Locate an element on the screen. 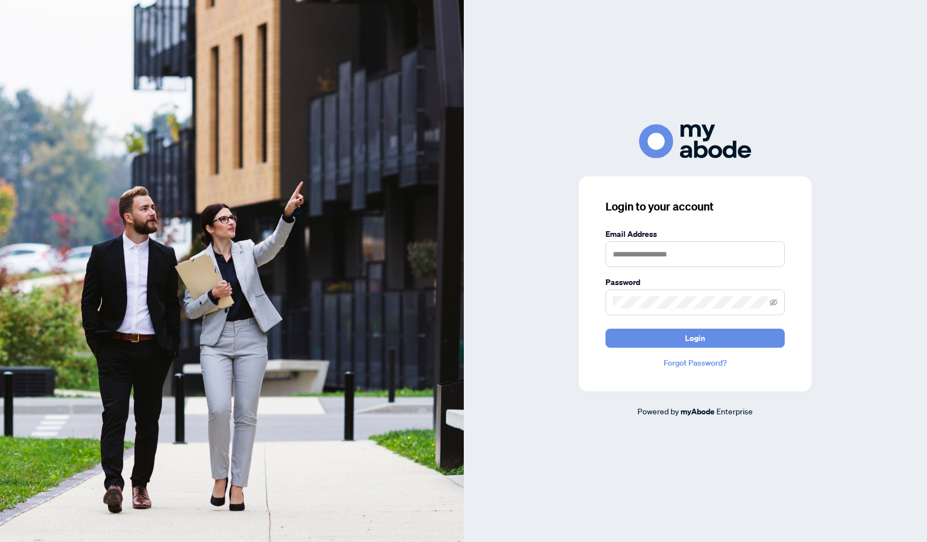  h3: Login to your account is located at coordinates (695, 207).